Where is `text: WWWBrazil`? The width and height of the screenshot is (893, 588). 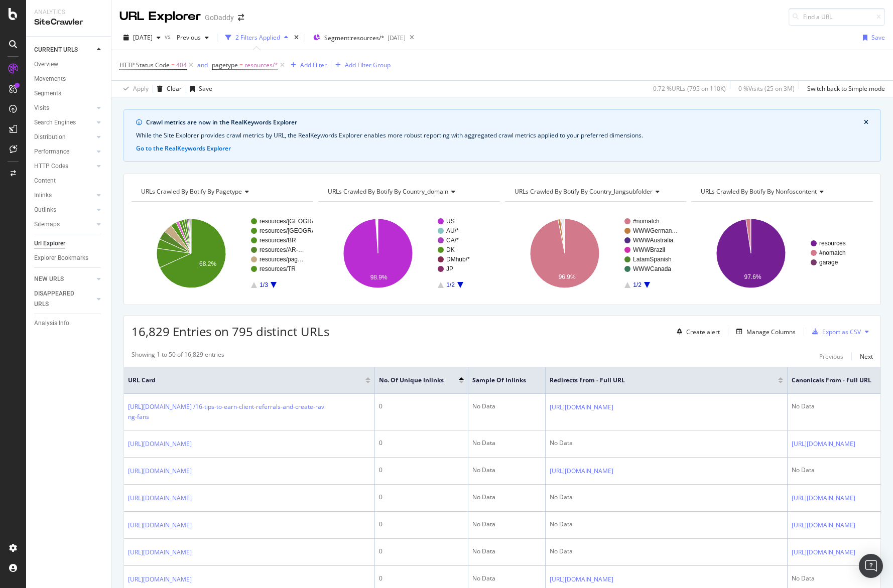 text: WWWBrazil is located at coordinates (649, 249).